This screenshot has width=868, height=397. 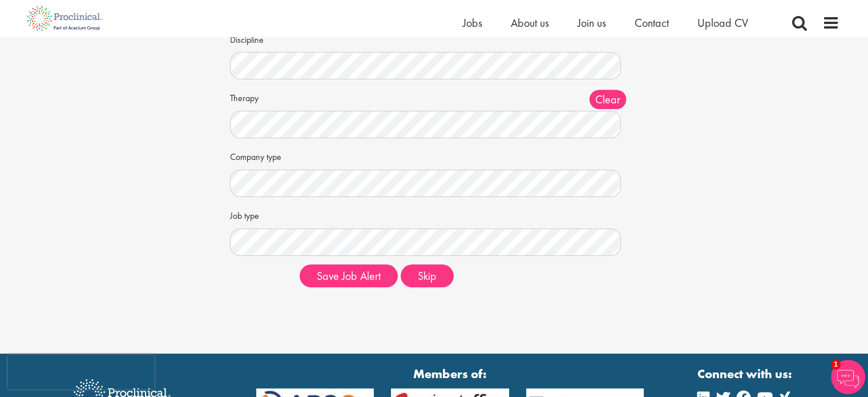 What do you see at coordinates (849, 377) in the screenshot?
I see `img: Chatbot` at bounding box center [849, 377].